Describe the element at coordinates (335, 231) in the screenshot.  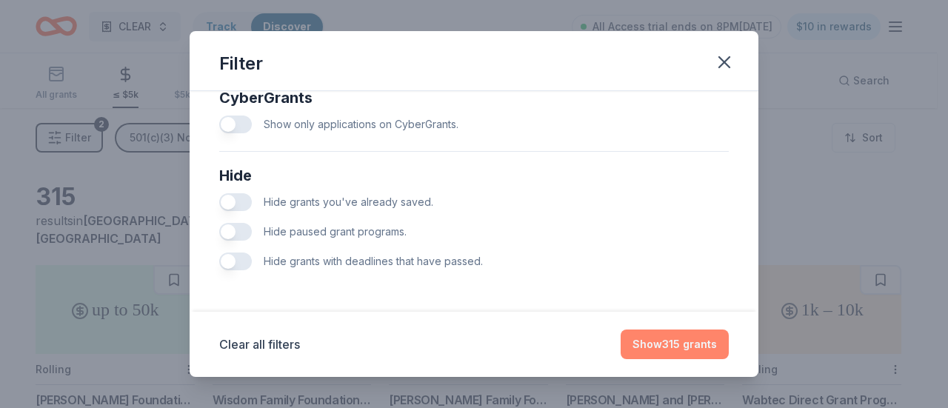
I see `span: Hide paused grant programs.` at that location.